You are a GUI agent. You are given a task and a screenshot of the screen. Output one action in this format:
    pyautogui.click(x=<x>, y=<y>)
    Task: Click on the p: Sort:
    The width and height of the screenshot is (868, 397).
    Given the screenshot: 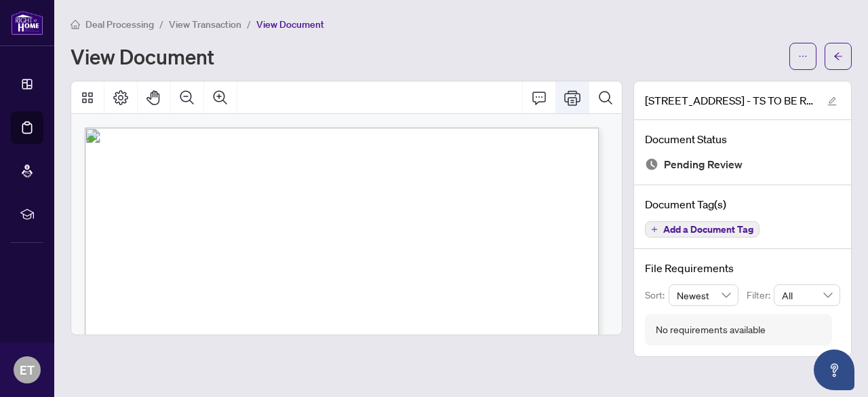 What is the action you would take?
    pyautogui.click(x=657, y=296)
    